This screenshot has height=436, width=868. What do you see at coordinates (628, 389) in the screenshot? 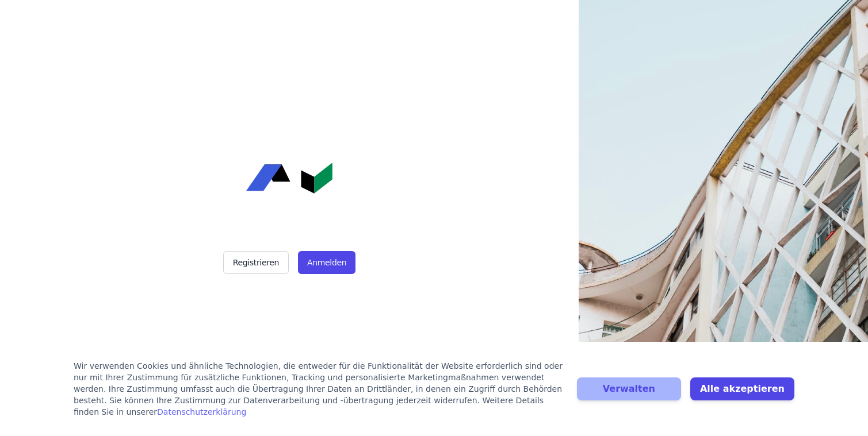
I see `button: Verwalten` at bounding box center [628, 389].